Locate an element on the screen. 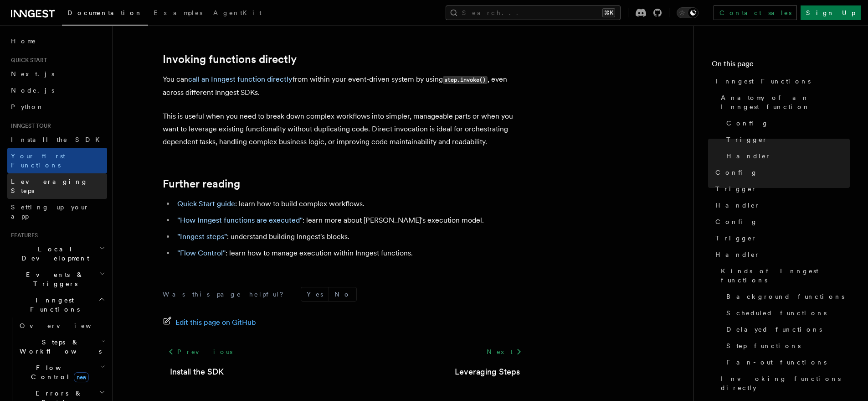 Image resolution: width=868 pixels, height=401 pixels. a: "How Inngest functions are executed" is located at coordinates (240, 219).